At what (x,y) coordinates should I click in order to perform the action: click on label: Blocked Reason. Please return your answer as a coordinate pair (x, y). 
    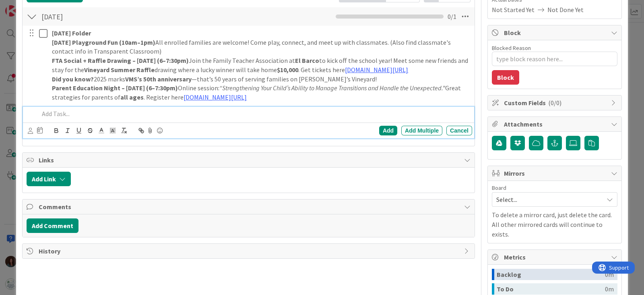
    Looking at the image, I should click on (511, 48).